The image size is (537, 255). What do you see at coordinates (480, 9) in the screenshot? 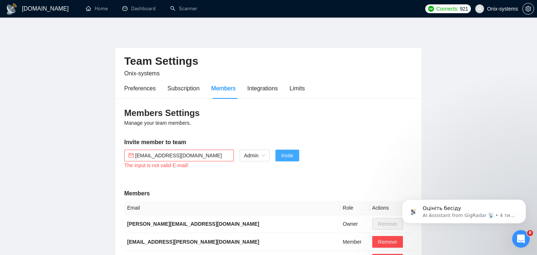
I see `span: user` at bounding box center [480, 9].